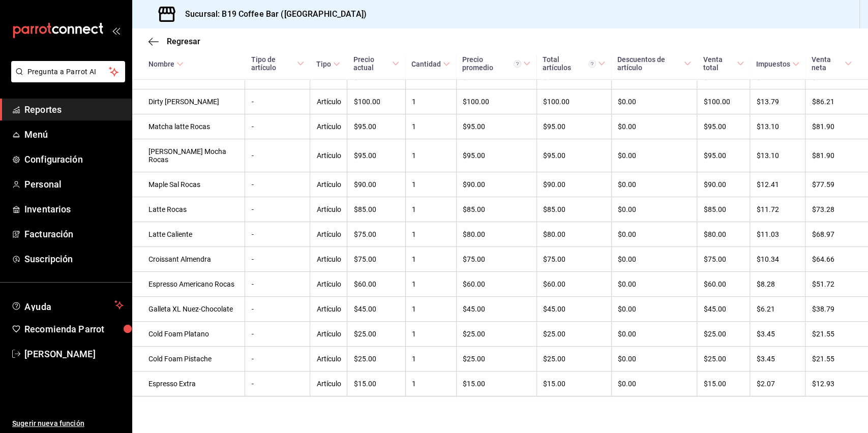  Describe the element at coordinates (719, 63) in the screenshot. I see `div: Venta total` at that location.